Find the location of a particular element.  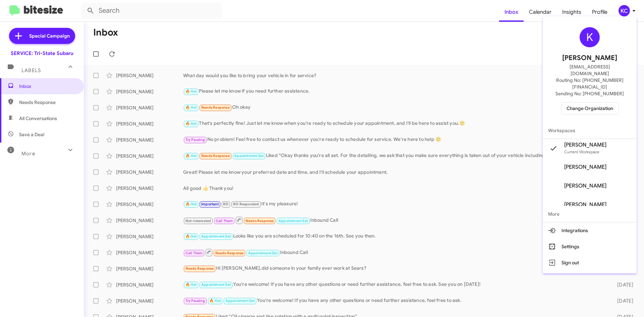

button: Sign out is located at coordinates (589, 262).